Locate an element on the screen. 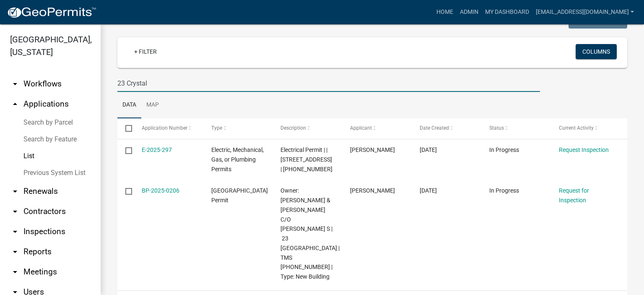 The image size is (644, 295). a: E-2025-297 is located at coordinates (157, 150).